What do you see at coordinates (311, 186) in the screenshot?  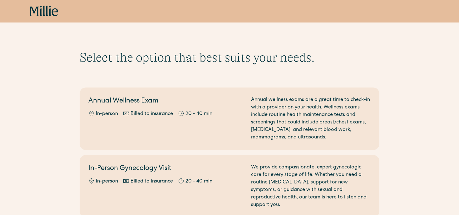 I see `div: We provide compassionate, expert gynecologic care for every stage of life. Whether you need a rou...` at bounding box center [311, 186].